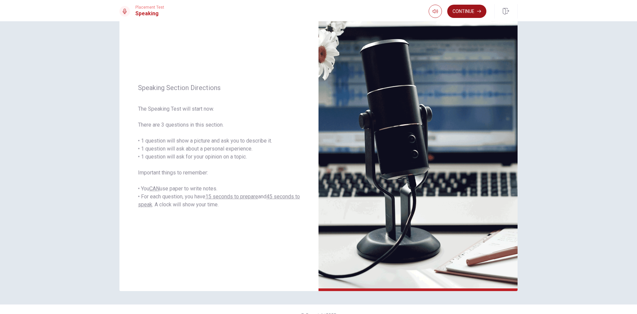  What do you see at coordinates (150, 7) in the screenshot?
I see `span: Placement Test` at bounding box center [150, 7].